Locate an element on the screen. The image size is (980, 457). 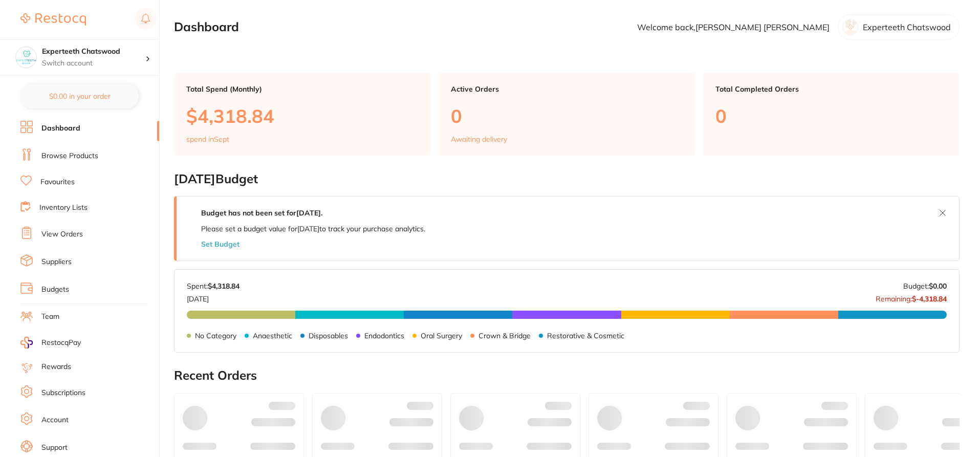
p: spend in Sept is located at coordinates (207, 139).